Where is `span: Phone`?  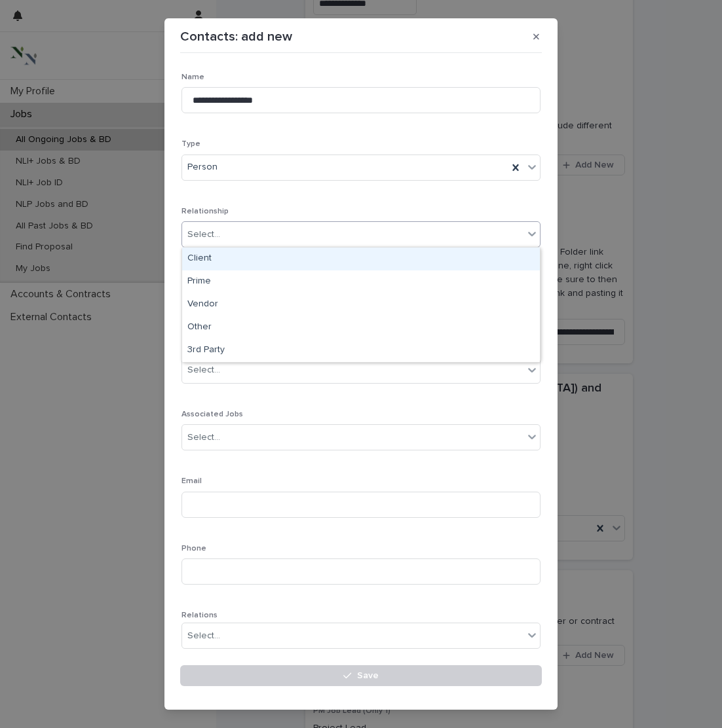
span: Phone is located at coordinates (193, 548).